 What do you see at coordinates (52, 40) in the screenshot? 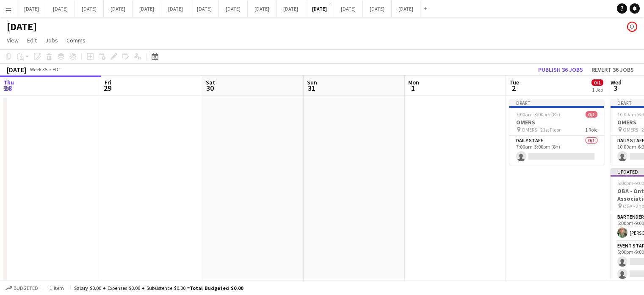
I see `span: Jobs` at bounding box center [52, 40].